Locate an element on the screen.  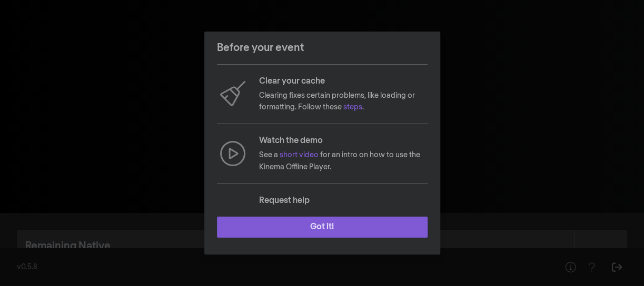
a: short video is located at coordinates (299, 155).